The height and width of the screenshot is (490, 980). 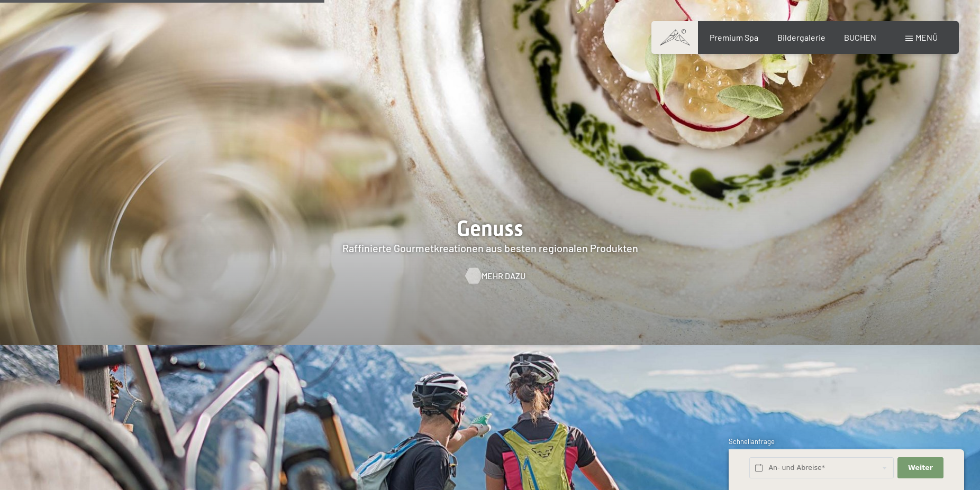 I want to click on a: Premium Spa, so click(x=734, y=37).